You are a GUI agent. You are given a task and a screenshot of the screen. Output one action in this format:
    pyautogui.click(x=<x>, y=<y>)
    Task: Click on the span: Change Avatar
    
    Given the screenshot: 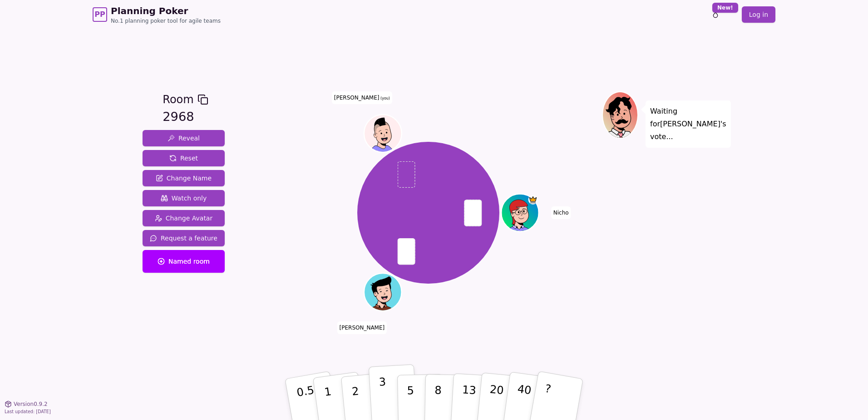 What is the action you would take?
    pyautogui.click(x=184, y=218)
    